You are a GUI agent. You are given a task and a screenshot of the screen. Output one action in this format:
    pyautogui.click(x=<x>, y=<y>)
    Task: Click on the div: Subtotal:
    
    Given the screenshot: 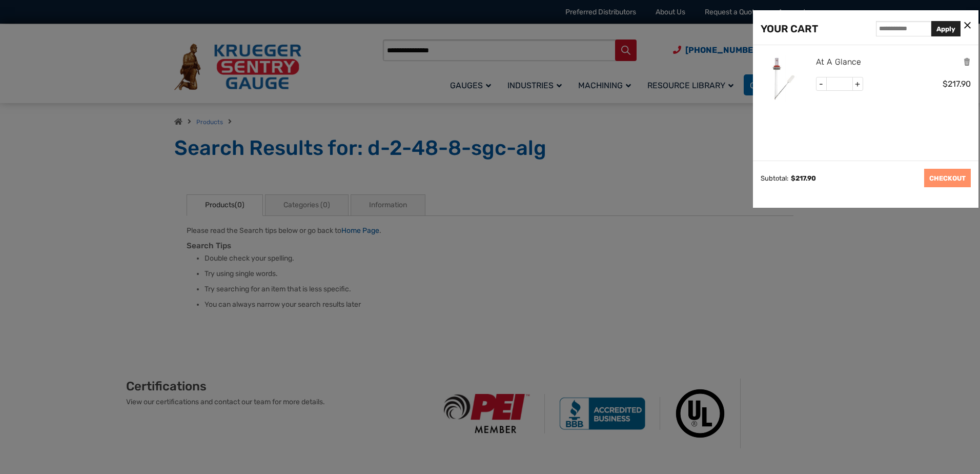 What is the action you would take?
    pyautogui.click(x=774, y=178)
    